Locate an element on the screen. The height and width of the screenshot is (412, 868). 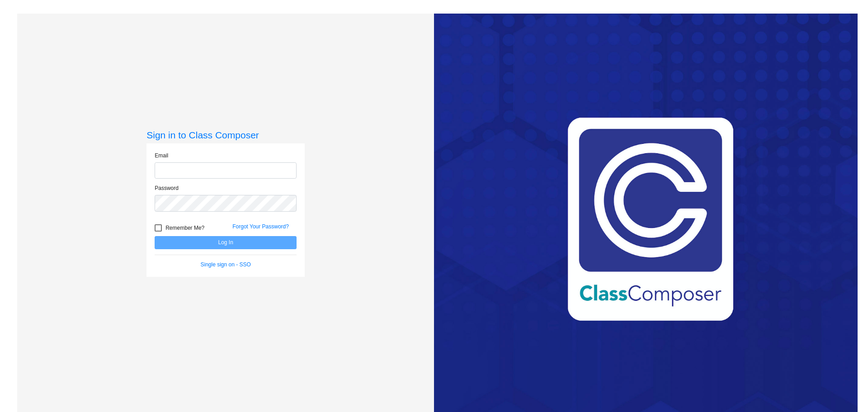
a: Single sign on - SSO is located at coordinates (225, 265).